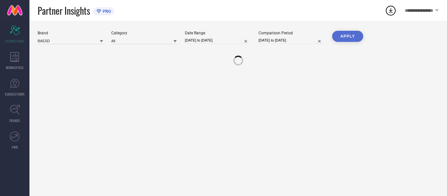  Describe the element at coordinates (291, 33) in the screenshot. I see `div: Comparison Period` at that location.